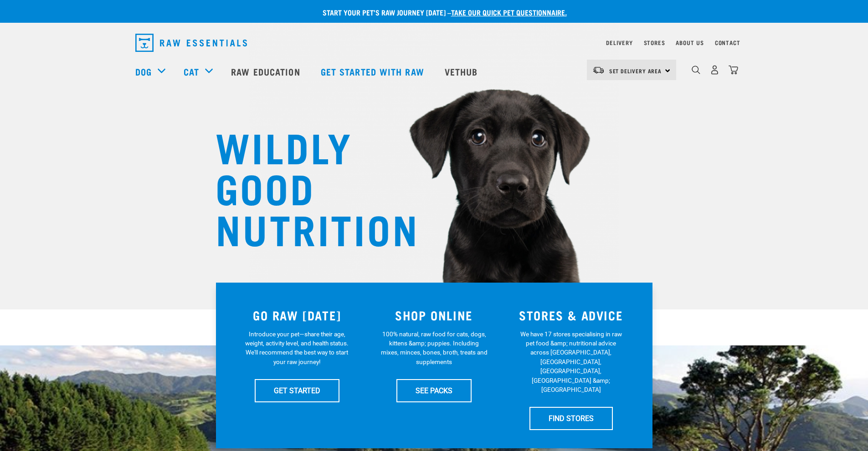  Describe the element at coordinates (434, 315) in the screenshot. I see `h3: SHOP ONLINE` at that location.